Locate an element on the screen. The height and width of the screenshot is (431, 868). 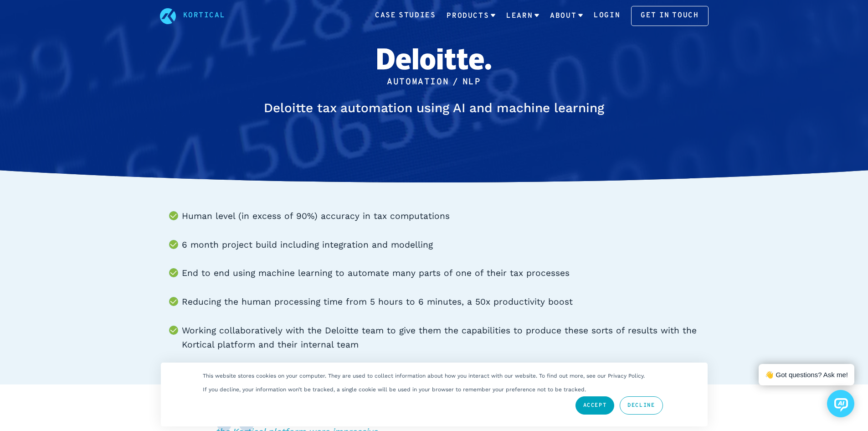
li: Reducing the human processing time from 5 hours to 6 minutes, a 50x productivity boost is located at coordinates (445, 302).